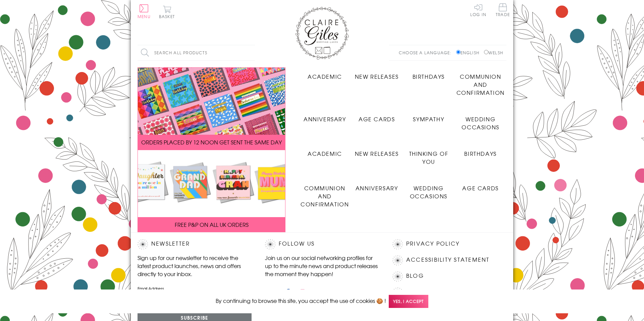 The image size is (644, 321). Describe the element at coordinates (478, 10) in the screenshot. I see `a: Log In` at that location.